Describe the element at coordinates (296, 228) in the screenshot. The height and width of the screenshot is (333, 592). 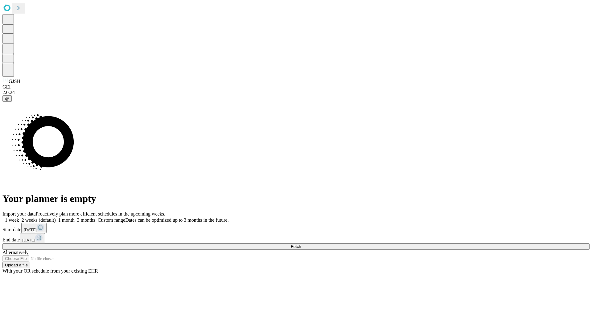
I see `div: Start date` at that location.